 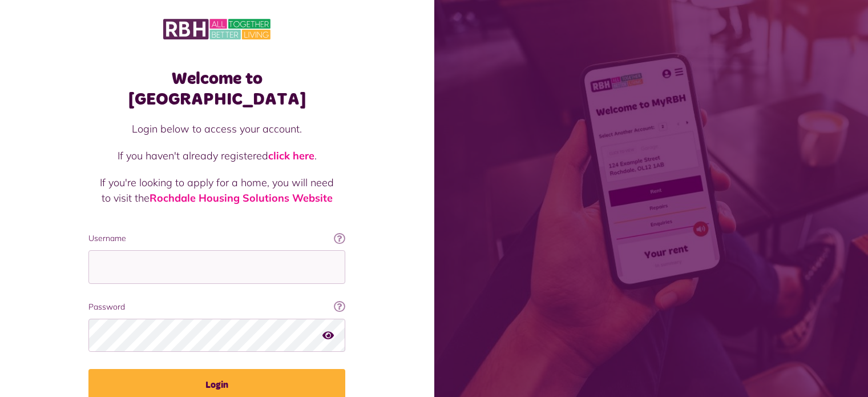 I want to click on p: If you're looking to apply for a home, you will need to visit the, so click(x=217, y=190).